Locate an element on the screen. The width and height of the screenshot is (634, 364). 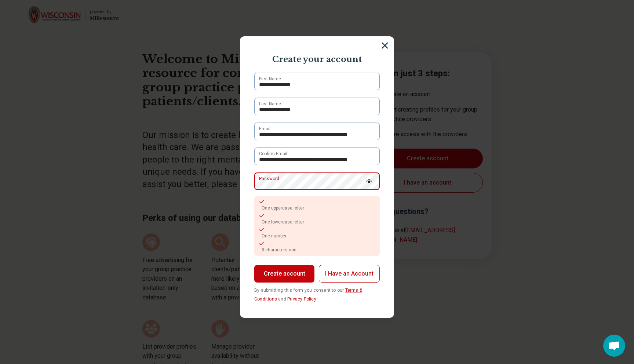
span: One uppercase letter is located at coordinates (283, 208).